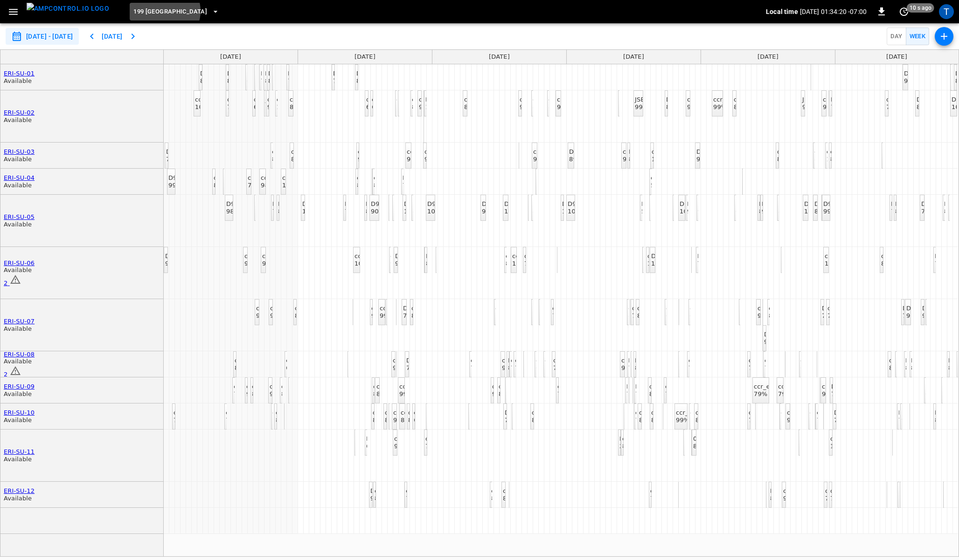  Describe the element at coordinates (763, 211) in the screenshot. I see `div: 60%` at that location.